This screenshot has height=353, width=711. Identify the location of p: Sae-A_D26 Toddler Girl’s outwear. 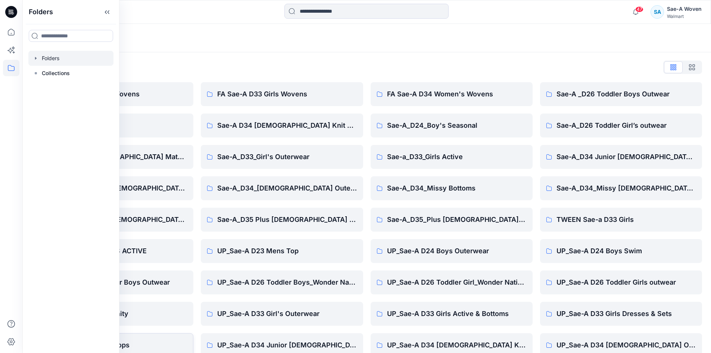
(626, 125).